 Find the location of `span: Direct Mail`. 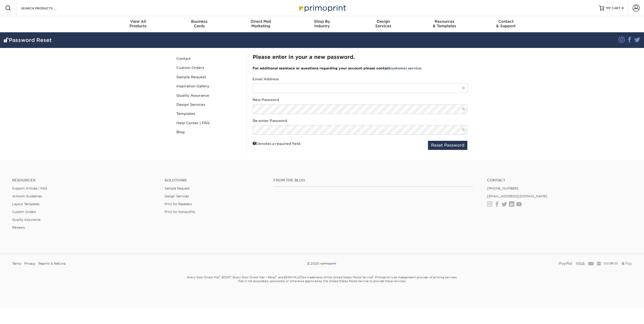

span: Direct Mail is located at coordinates (260, 21).